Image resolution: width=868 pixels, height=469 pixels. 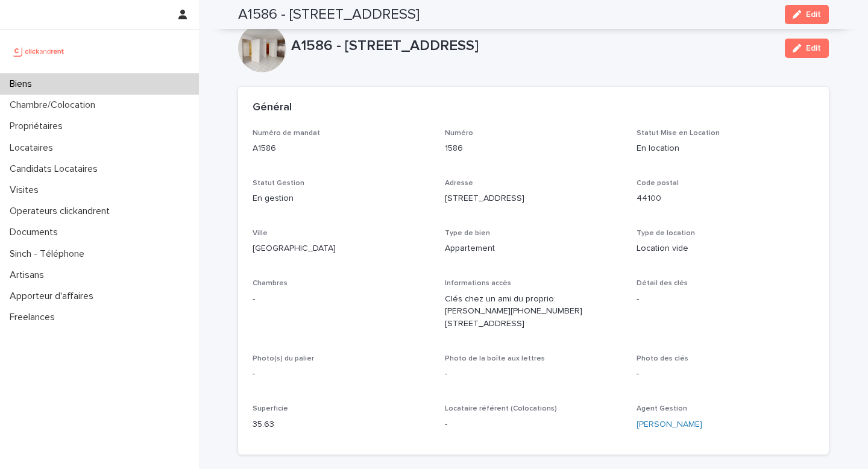 I want to click on p: Chambre/Colocation, so click(x=55, y=105).